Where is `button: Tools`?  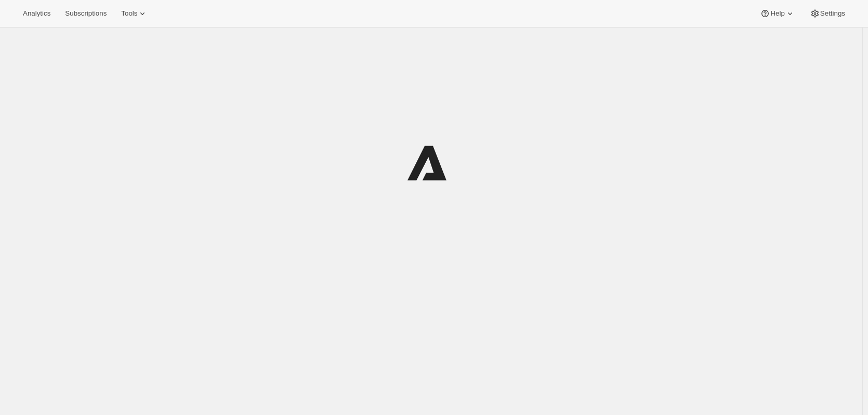
button: Tools is located at coordinates (134, 14).